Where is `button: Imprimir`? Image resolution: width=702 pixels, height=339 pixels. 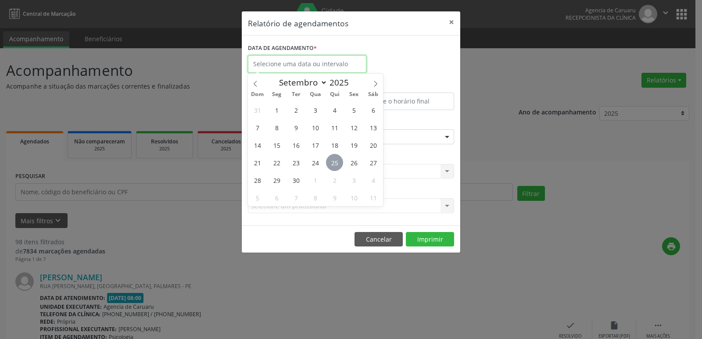
button: Imprimir is located at coordinates (430, 240).